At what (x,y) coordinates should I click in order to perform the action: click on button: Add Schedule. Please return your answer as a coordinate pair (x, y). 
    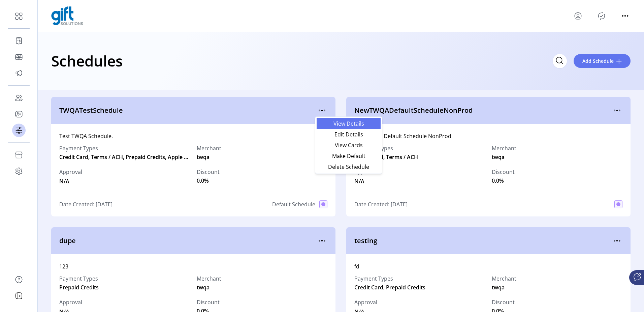
    Looking at the image, I should click on (602, 61).